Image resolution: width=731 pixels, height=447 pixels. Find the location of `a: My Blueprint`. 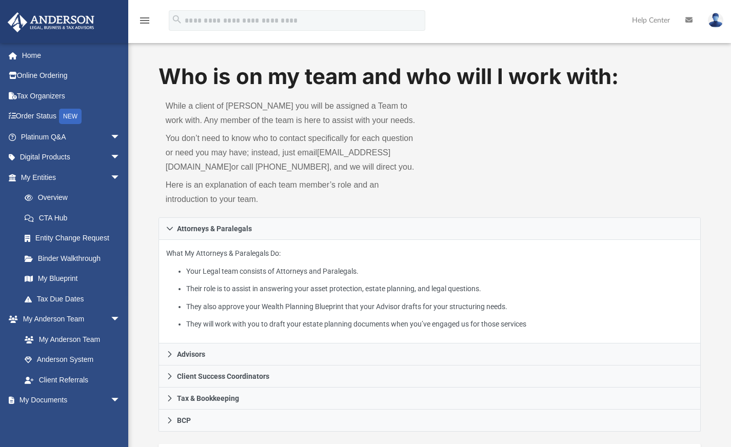

a: My Blueprint is located at coordinates (72, 279).